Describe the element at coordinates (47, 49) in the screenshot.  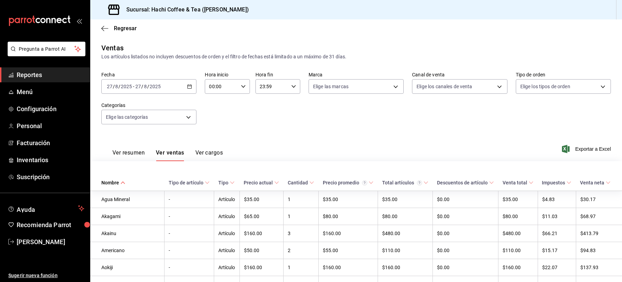
I see `span: Pregunta a Parrot AI` at that location.